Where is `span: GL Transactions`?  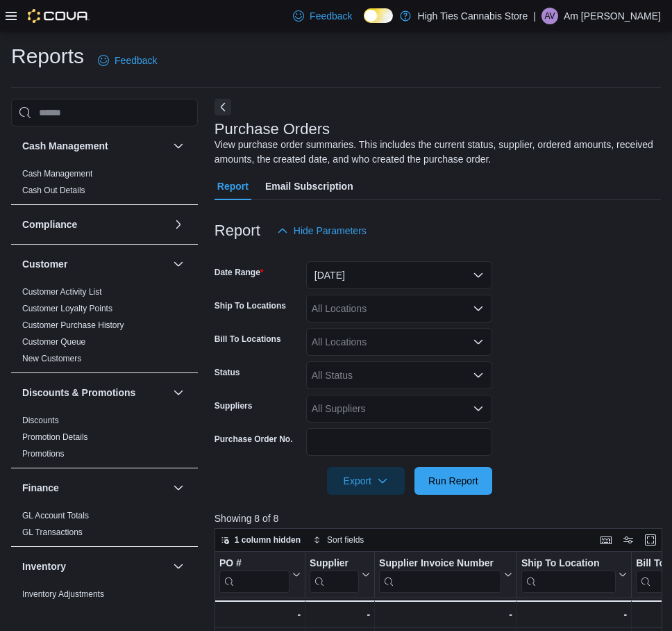
span: GL Transactions is located at coordinates (52, 532).